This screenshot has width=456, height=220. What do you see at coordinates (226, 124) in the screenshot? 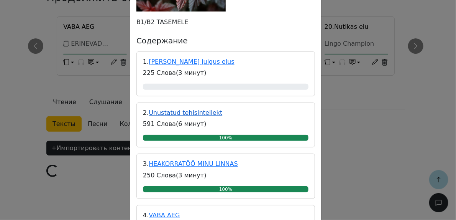
I see `p: 591 Слова ( 6 минут )` at bounding box center [226, 124].